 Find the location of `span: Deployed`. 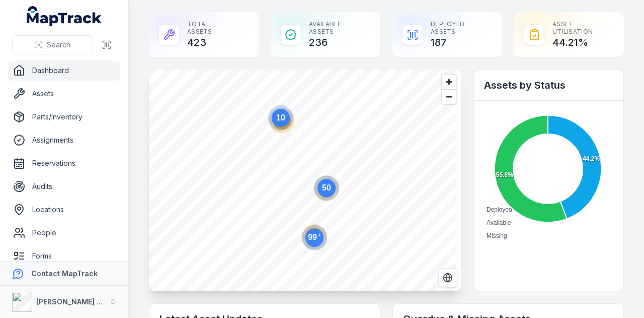

span: Deployed is located at coordinates (500, 210).